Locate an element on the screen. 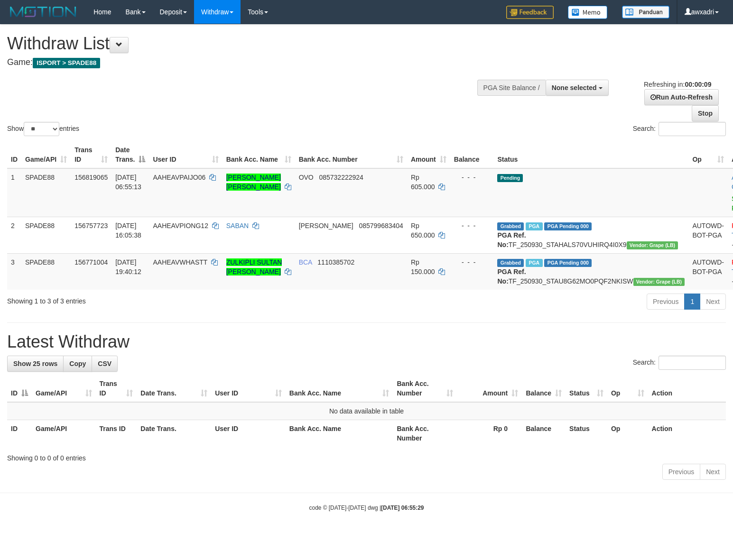 Image resolution: width=733 pixels, height=560 pixels. span: AAHEAVWHASTT is located at coordinates (180, 262).